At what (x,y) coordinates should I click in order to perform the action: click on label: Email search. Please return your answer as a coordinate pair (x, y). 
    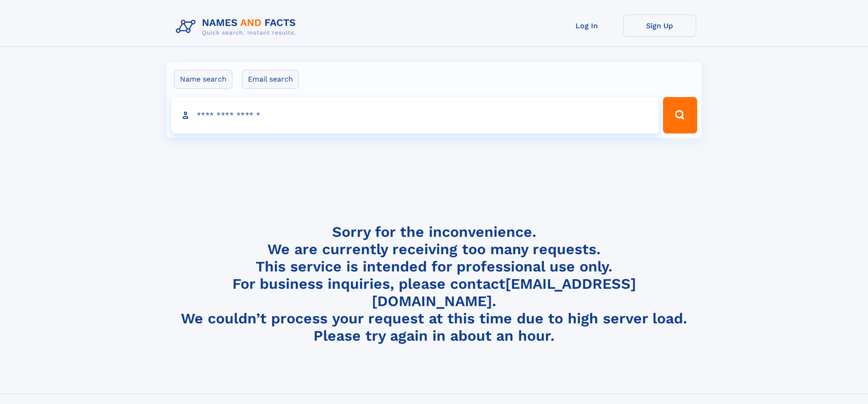
    Looking at the image, I should click on (270, 79).